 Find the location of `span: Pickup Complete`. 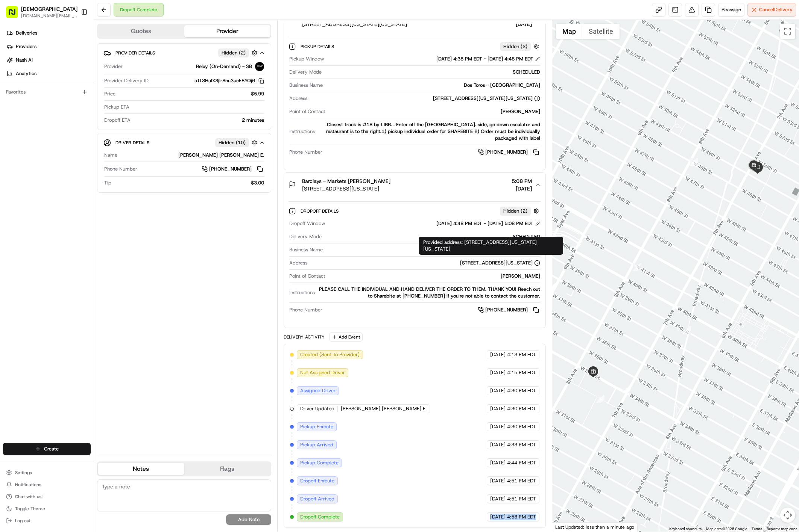

span: Pickup Complete is located at coordinates (319, 463).